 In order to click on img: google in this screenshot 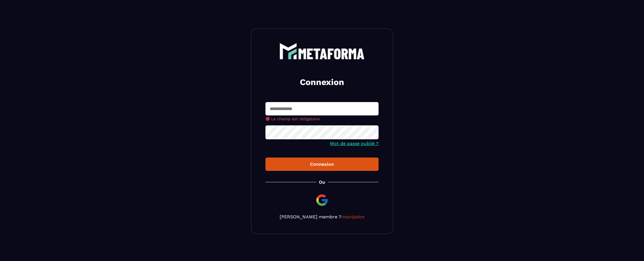, I will do `click(322, 200)`.